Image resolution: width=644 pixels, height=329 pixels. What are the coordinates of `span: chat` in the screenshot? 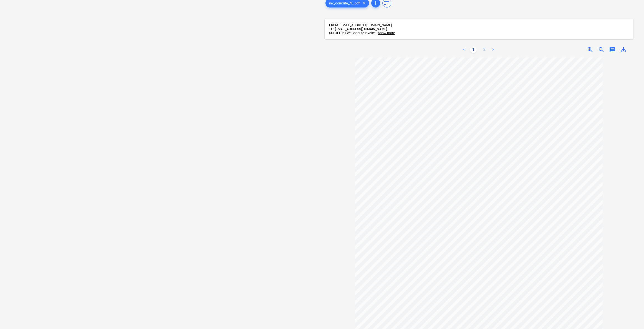 It's located at (612, 49).